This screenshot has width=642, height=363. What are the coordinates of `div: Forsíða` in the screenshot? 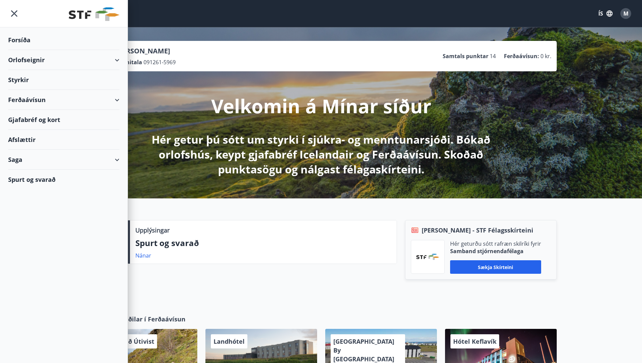 It's located at (64, 40).